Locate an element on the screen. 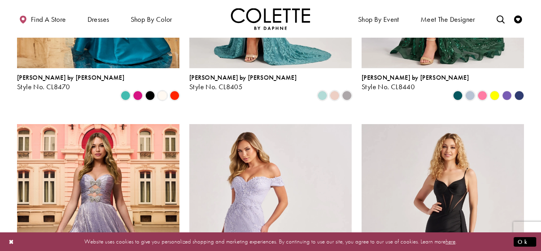 This screenshot has height=251, width=541. i: Smoke is located at coordinates (347, 95).